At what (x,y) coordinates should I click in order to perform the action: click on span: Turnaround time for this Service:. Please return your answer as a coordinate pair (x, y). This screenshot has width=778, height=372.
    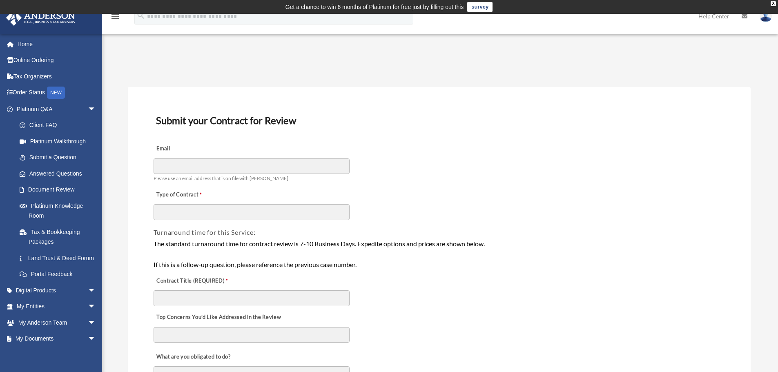
    Looking at the image, I should click on (205, 232).